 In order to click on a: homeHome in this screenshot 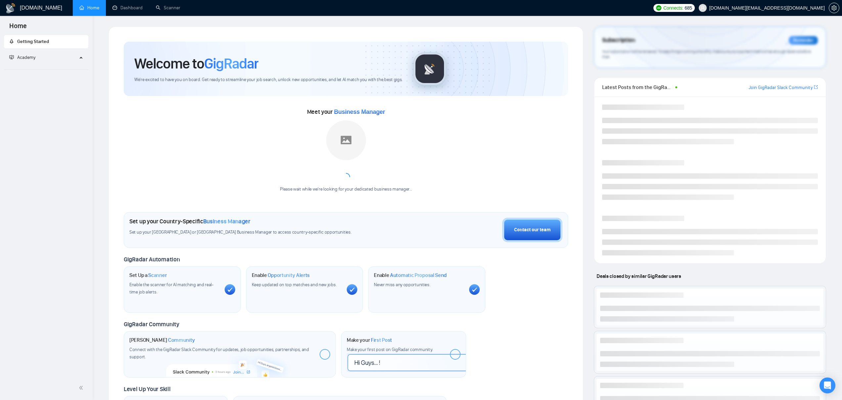, I will do `click(89, 8)`.